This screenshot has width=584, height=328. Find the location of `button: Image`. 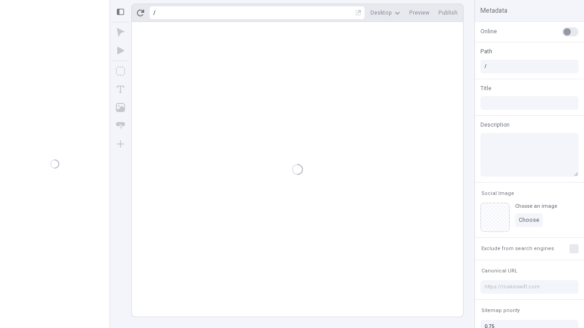

button: Image is located at coordinates (120, 108).